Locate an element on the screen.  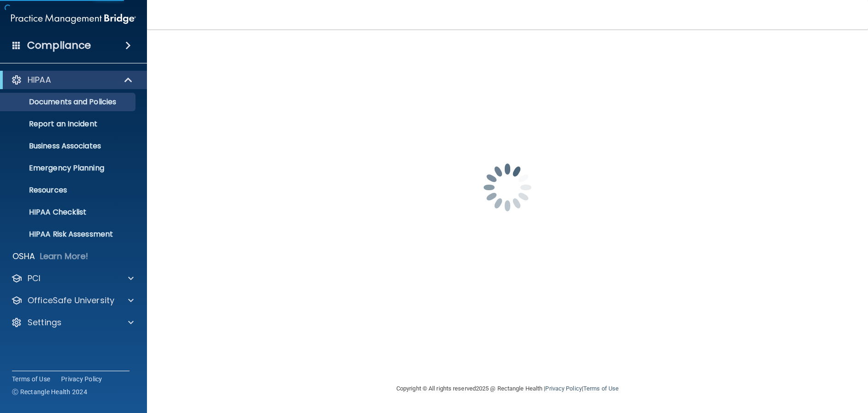
p: Learn More! is located at coordinates (65, 256).